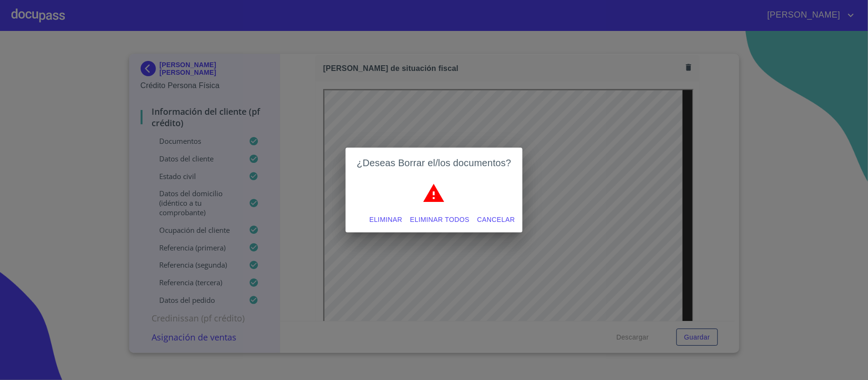 The height and width of the screenshot is (380, 868). Describe the element at coordinates (439, 220) in the screenshot. I see `button: Eliminar todos` at that location.